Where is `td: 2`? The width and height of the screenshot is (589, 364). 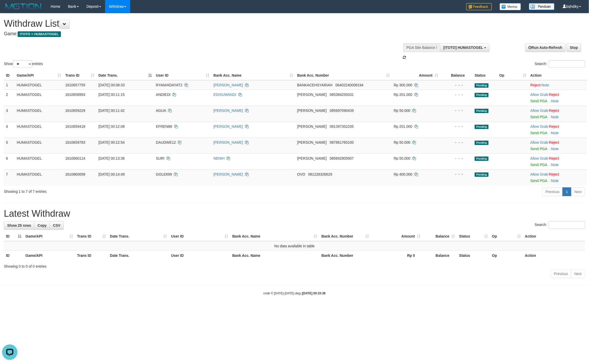
td: 2 is located at coordinates (9, 98).